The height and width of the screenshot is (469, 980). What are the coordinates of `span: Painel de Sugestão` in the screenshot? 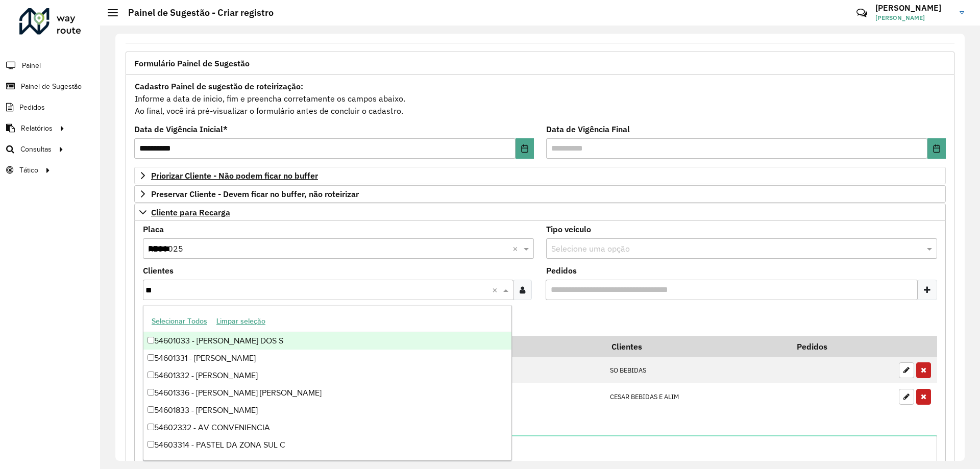 It's located at (51, 86).